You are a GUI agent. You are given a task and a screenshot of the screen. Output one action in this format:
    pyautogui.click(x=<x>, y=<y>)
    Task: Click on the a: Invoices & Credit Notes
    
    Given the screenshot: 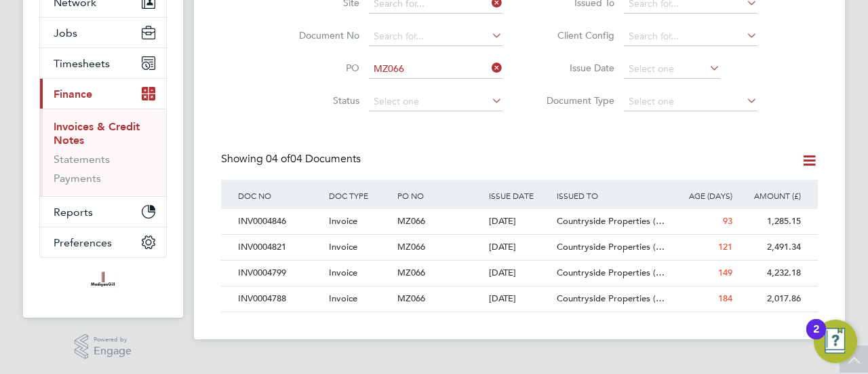 What is the action you would take?
    pyautogui.click(x=96, y=133)
    